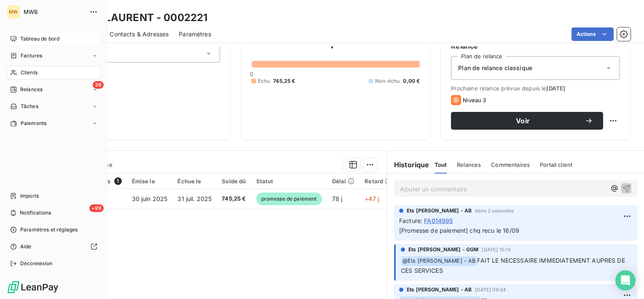 This screenshot has height=299, width=644. Describe the element at coordinates (495, 211) in the screenshot. I see `span: dans 2 secondes` at that location.